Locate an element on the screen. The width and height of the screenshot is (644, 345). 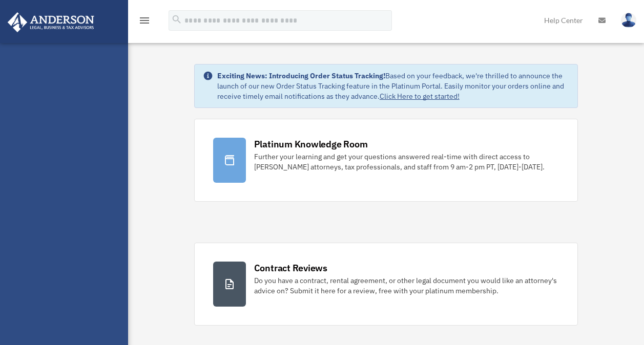
div: Contract Reviews is located at coordinates (290, 268).